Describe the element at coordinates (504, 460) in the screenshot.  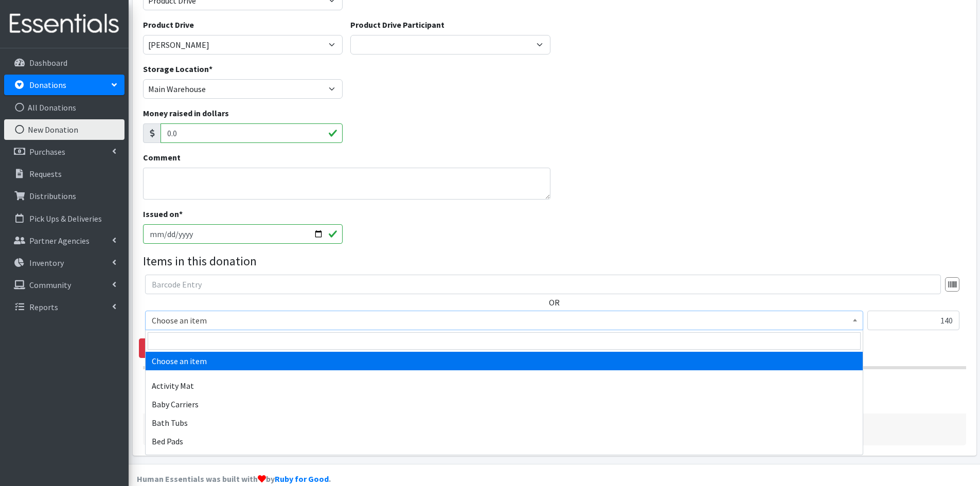
I see `li: Bibs` at that location.